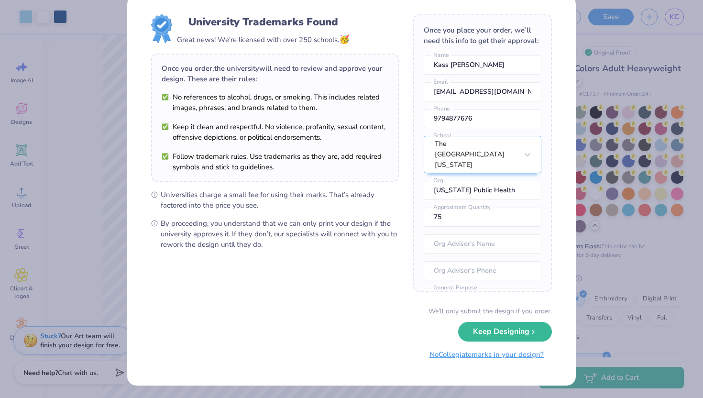  Describe the element at coordinates (275, 132) in the screenshot. I see `li: Keep it clean and respectful. No violence, profanity, sexual content, offensive depictions, or po...` at that location.